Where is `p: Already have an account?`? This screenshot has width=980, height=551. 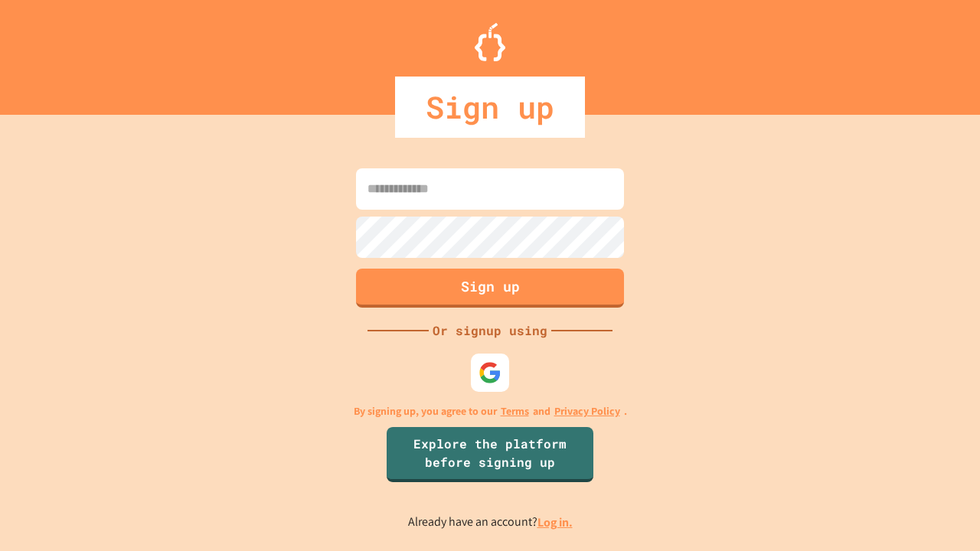 p: Already have an account? is located at coordinates (490, 522).